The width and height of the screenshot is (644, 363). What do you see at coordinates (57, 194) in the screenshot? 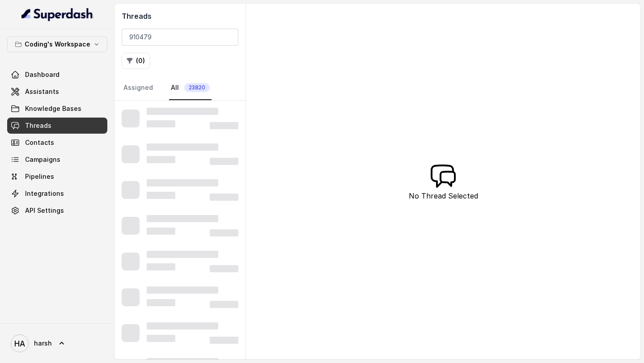
I see `a: Integrations` at bounding box center [57, 194].